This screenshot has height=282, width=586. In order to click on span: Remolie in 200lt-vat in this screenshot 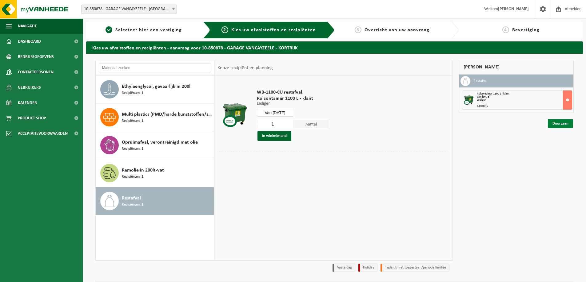, I will do `click(143, 171)`.